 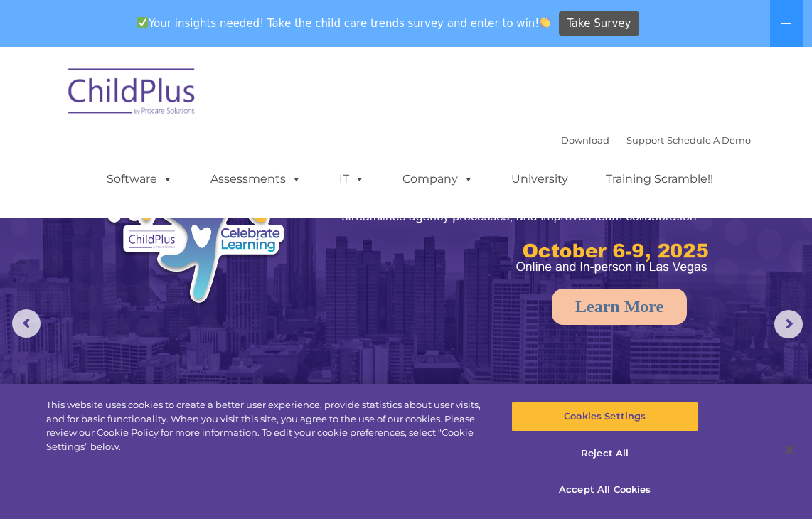 I want to click on button: Accept All Cookies, so click(x=605, y=490).